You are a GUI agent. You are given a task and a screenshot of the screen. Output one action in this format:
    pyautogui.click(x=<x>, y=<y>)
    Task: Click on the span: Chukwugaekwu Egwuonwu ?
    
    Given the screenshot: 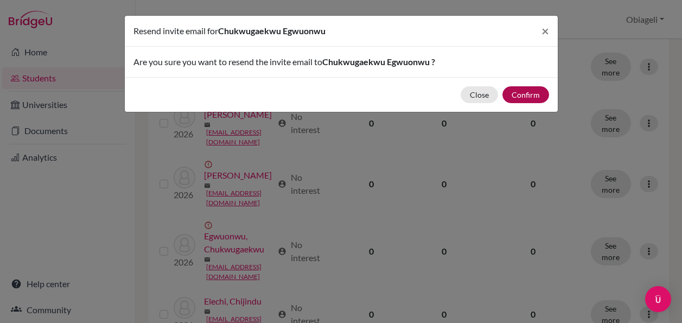 What is the action you would take?
    pyautogui.click(x=379, y=61)
    